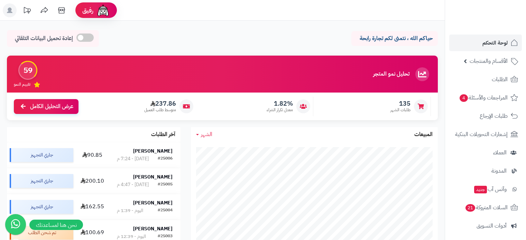  I want to click on div: اليوم - 1:39 م, so click(130, 211).